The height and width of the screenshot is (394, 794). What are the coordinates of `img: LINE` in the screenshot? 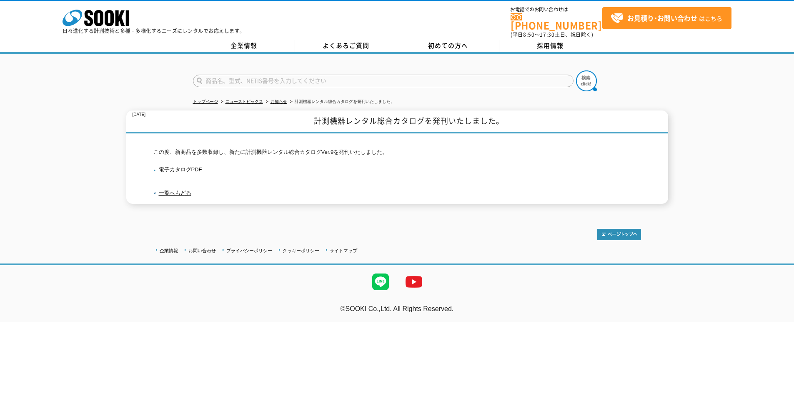 It's located at (381, 282).